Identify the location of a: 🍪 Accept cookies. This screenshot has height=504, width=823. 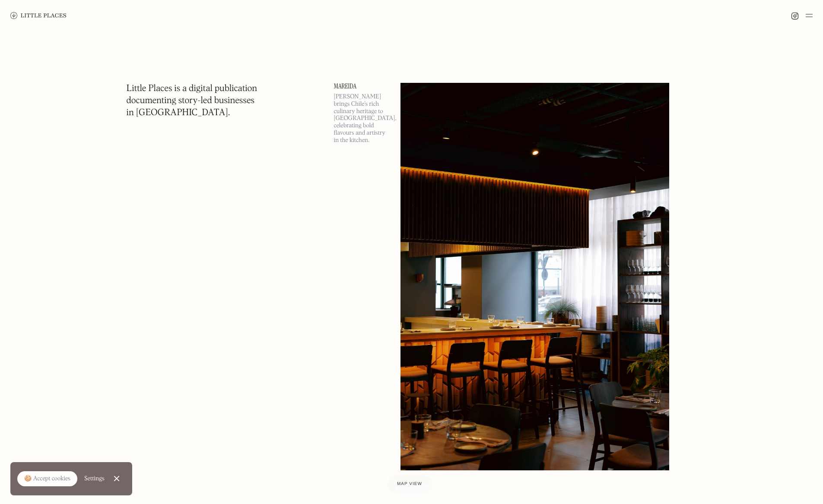
(47, 479).